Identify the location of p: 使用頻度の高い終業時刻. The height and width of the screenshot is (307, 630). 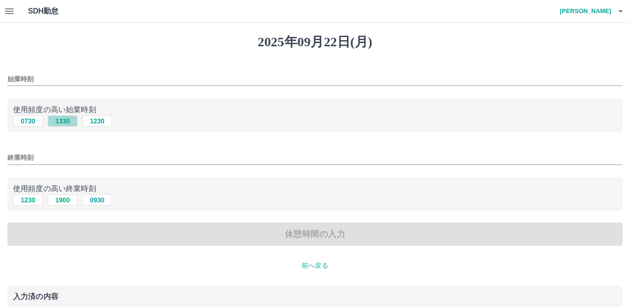
(315, 189).